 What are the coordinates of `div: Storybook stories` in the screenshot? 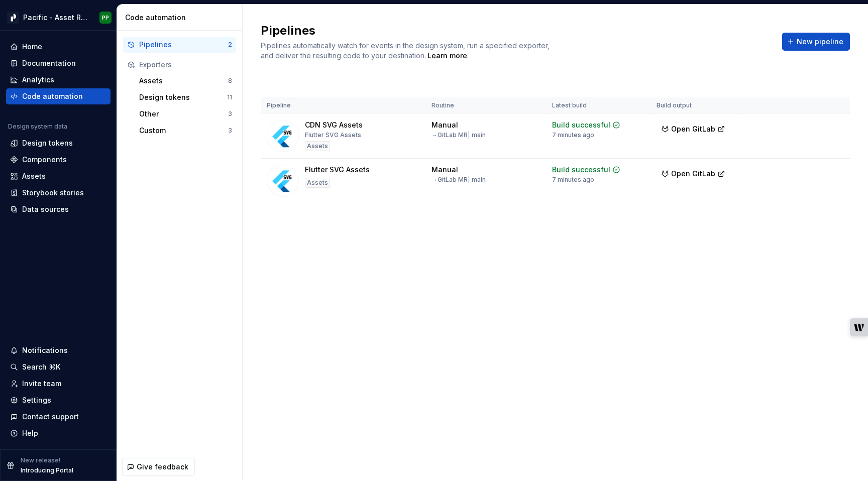 It's located at (53, 193).